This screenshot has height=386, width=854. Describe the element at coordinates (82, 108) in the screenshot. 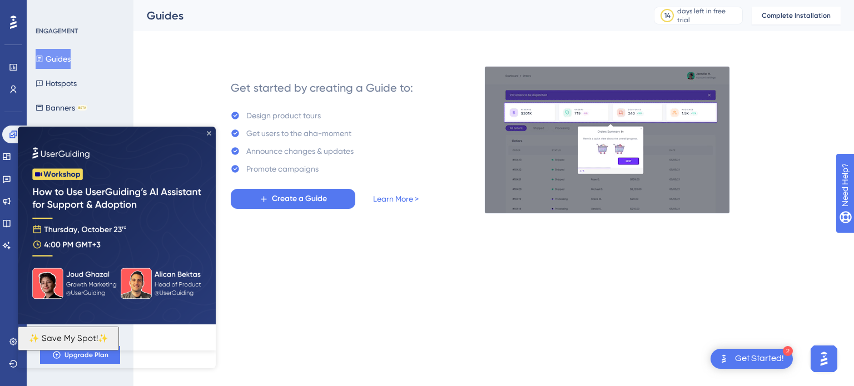

I see `div: BETA` at that location.